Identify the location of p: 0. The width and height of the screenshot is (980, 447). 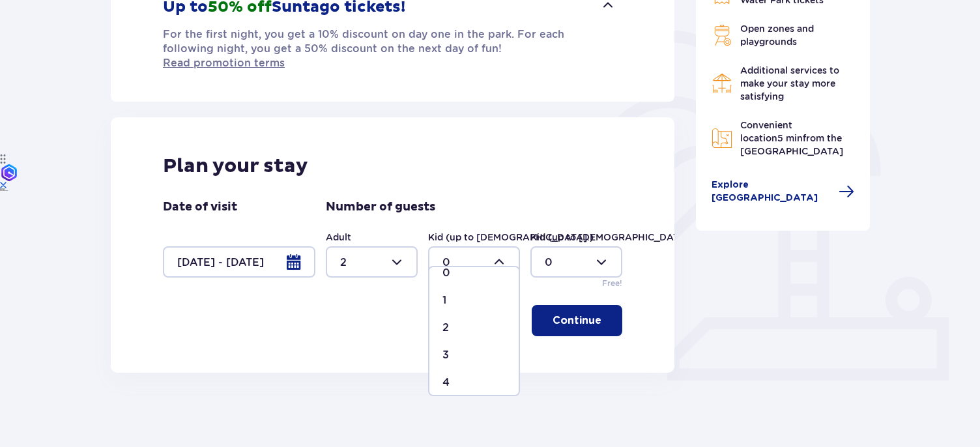
(446, 273).